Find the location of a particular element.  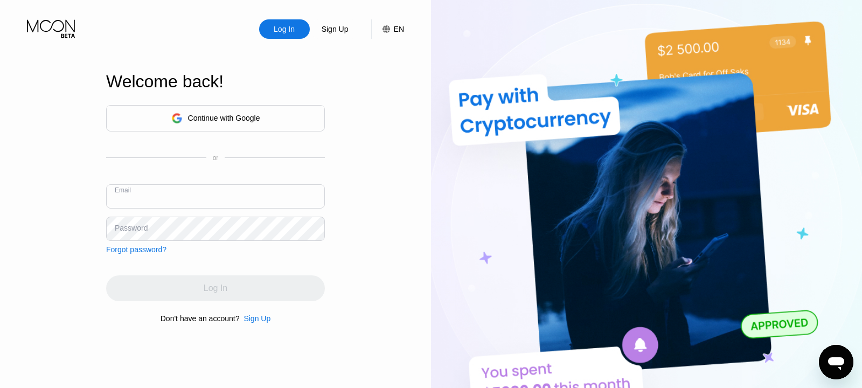

div: Email is located at coordinates (123, 190).